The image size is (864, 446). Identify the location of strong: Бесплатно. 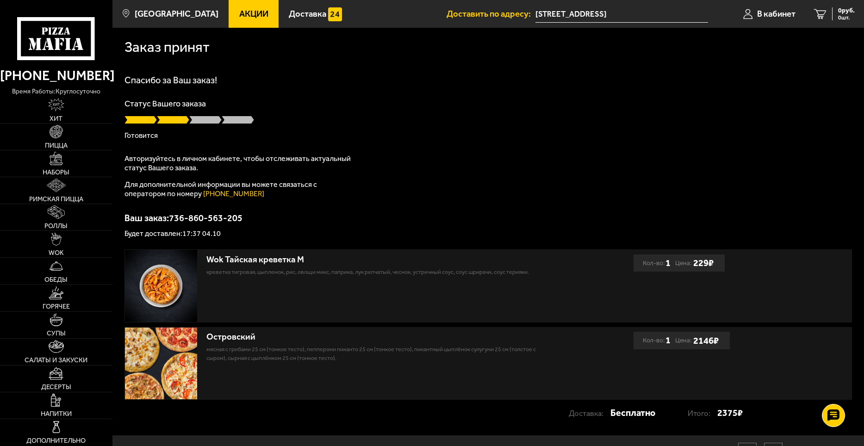
(632, 413).